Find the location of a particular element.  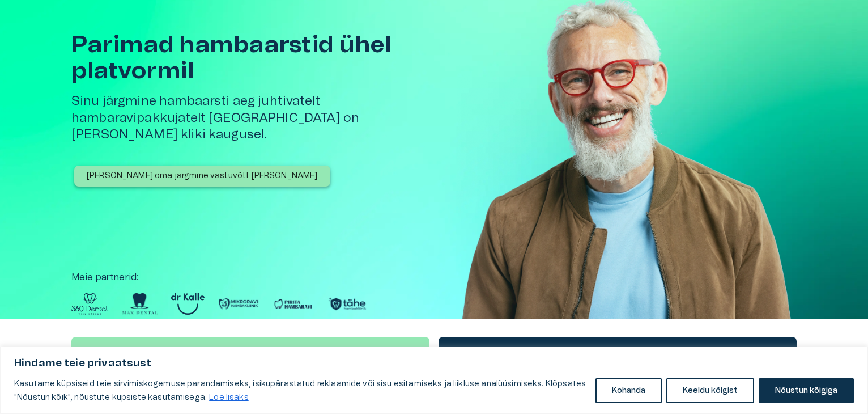

p: Kasutame küpsiseid teie sirvimiskogemuse parandamiseks, isikupärastatud reklaamide või sisu esita... is located at coordinates (300, 390).